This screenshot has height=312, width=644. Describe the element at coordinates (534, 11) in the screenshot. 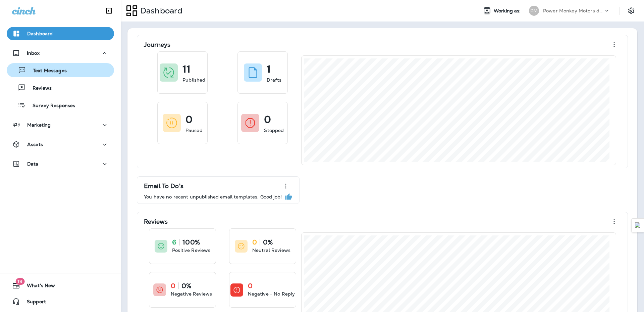

I see `div: PM` at that location.